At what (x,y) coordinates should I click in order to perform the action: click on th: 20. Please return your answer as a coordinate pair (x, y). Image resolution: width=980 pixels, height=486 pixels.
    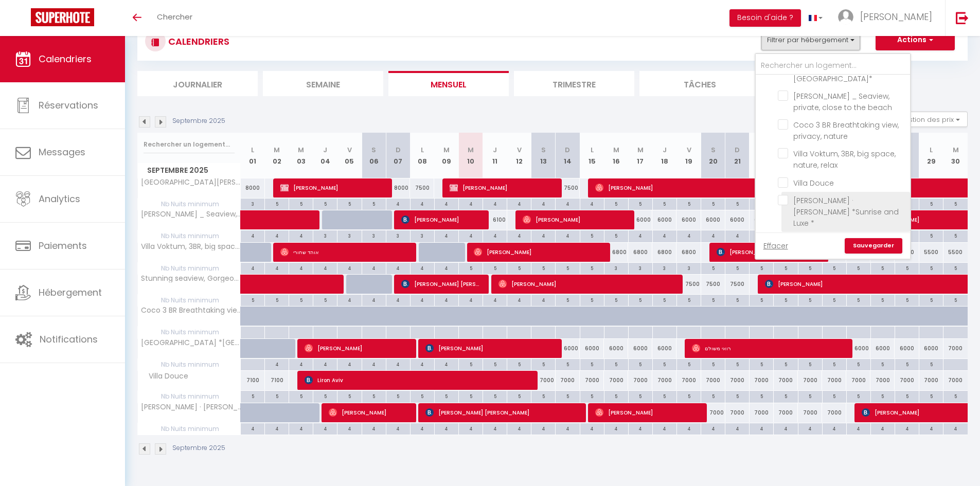
    Looking at the image, I should click on (713, 155).